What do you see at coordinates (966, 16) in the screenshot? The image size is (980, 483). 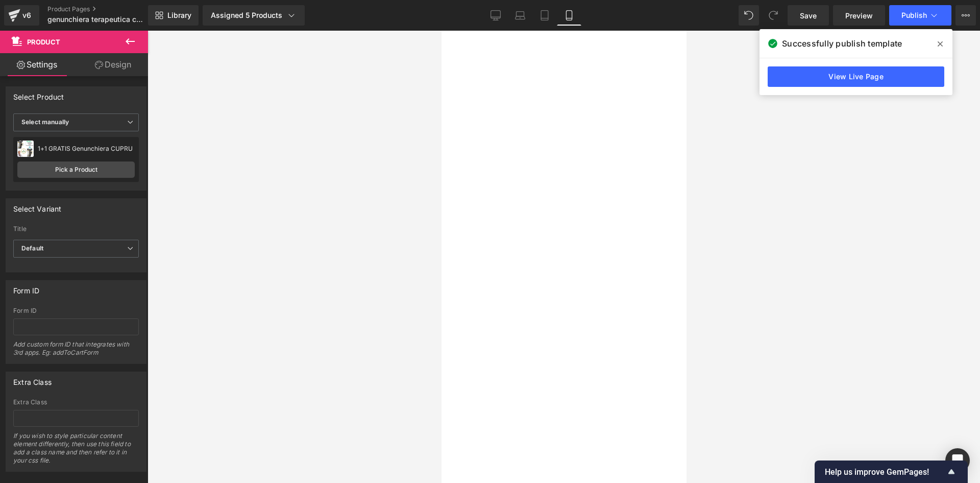 I see `button: More` at bounding box center [966, 16].